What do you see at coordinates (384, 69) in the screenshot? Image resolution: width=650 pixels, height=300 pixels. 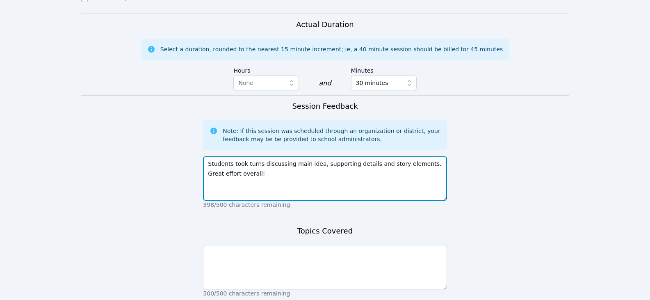 I see `label: Minutes` at bounding box center [384, 69].